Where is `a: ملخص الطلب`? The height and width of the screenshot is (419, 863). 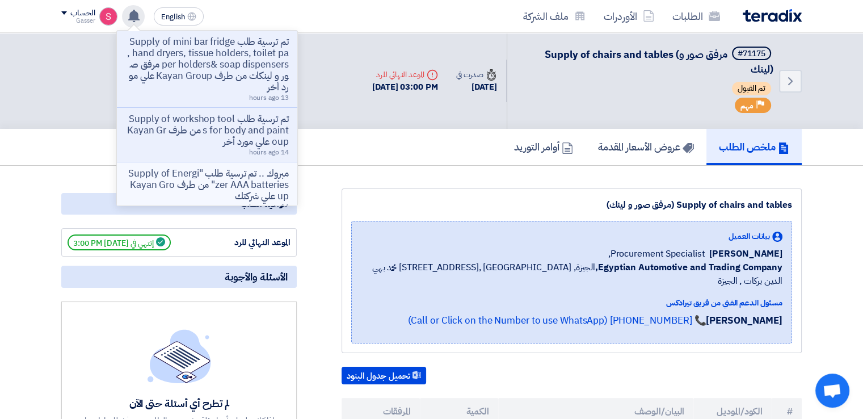 a: ملخص الطلب is located at coordinates (754, 147).